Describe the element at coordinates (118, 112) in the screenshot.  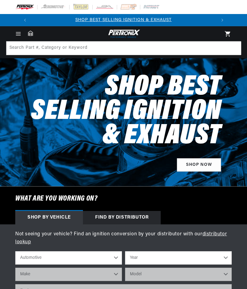
I see `h2: Shop Best Selling Ignition & Exhaust` at that location.